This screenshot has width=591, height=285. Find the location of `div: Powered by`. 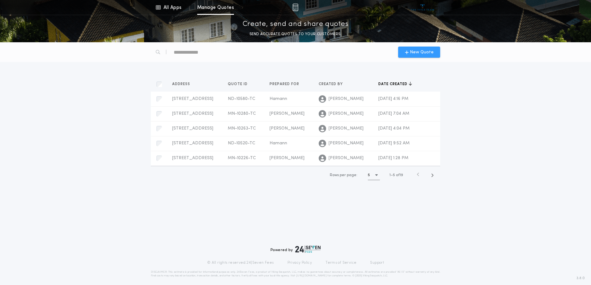

div: Powered by is located at coordinates (295, 250).